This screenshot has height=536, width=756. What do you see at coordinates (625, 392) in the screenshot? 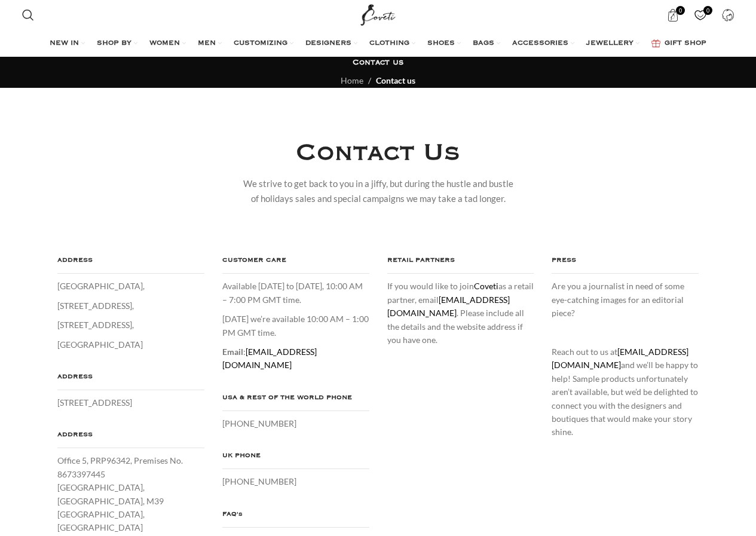
I see `p: Reach out to us at and we’ll be happy to help! Sample products unfortunately aren’t available, bu...` at bounding box center [625, 392].